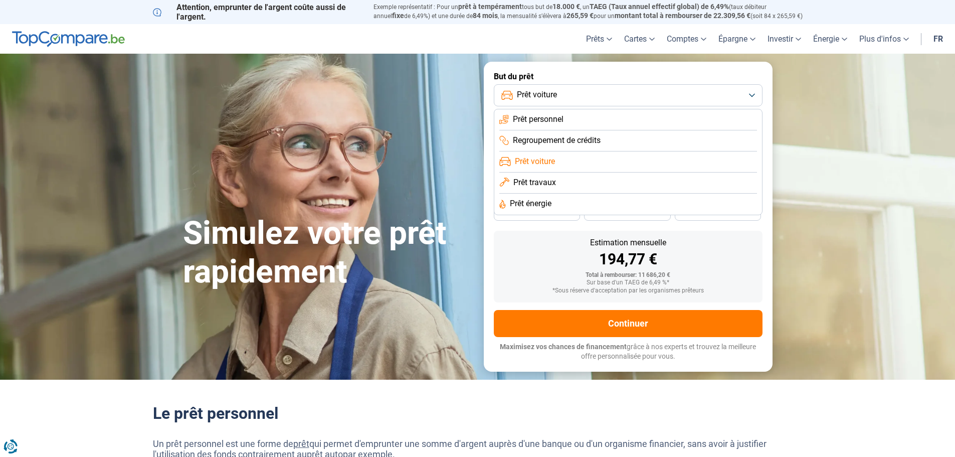 The width and height of the screenshot is (955, 457). Describe the element at coordinates (556, 140) in the screenshot. I see `span: Regroupement de crédits` at that location.